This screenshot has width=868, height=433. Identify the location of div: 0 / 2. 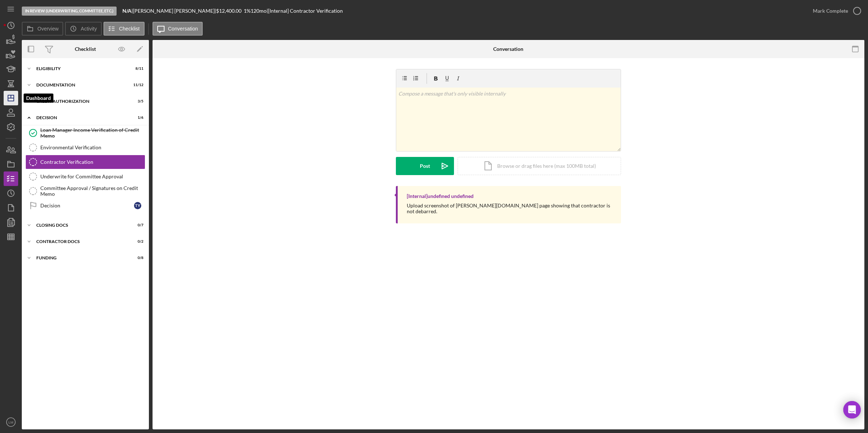
(137, 241).